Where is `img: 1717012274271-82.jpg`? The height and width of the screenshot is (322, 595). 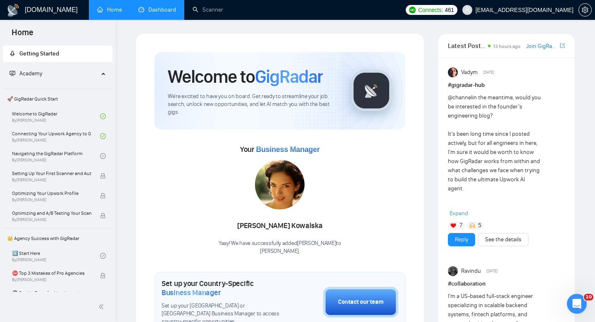
img: 1717012274271-82.jpg is located at coordinates (280, 184).